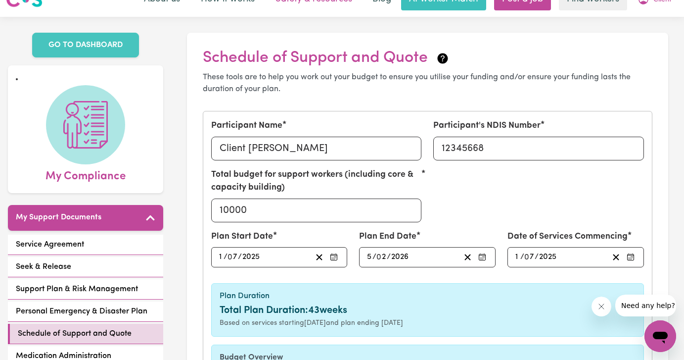 This screenshot has height=360, width=684. Describe the element at coordinates (86, 267) in the screenshot. I see `a: Seek & Release` at that location.